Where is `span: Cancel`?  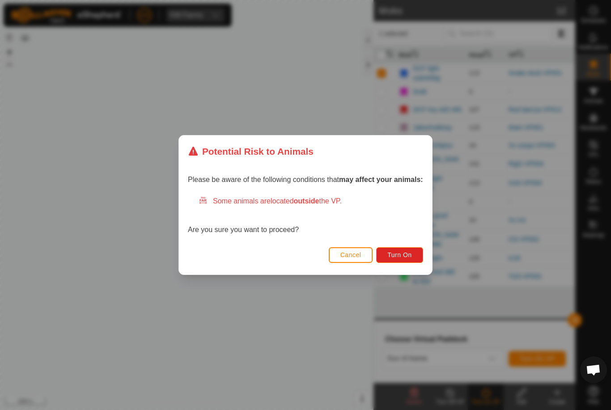 span: Cancel is located at coordinates (351, 255).